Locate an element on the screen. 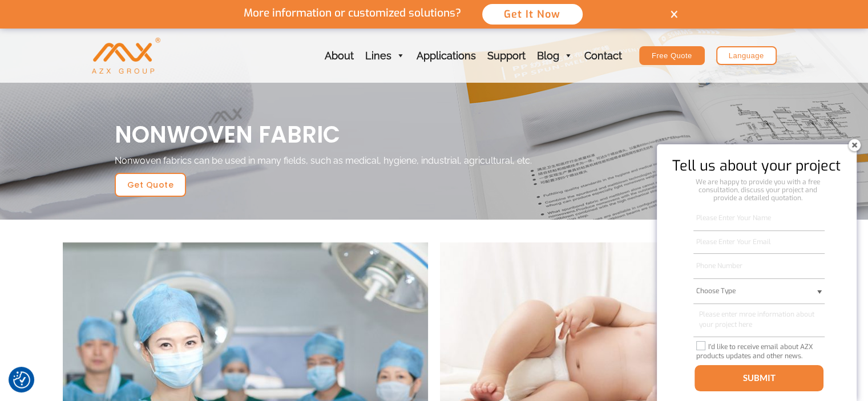 This screenshot has height=401, width=868. h1: NONWOVEN FABRIC is located at coordinates (435, 135).